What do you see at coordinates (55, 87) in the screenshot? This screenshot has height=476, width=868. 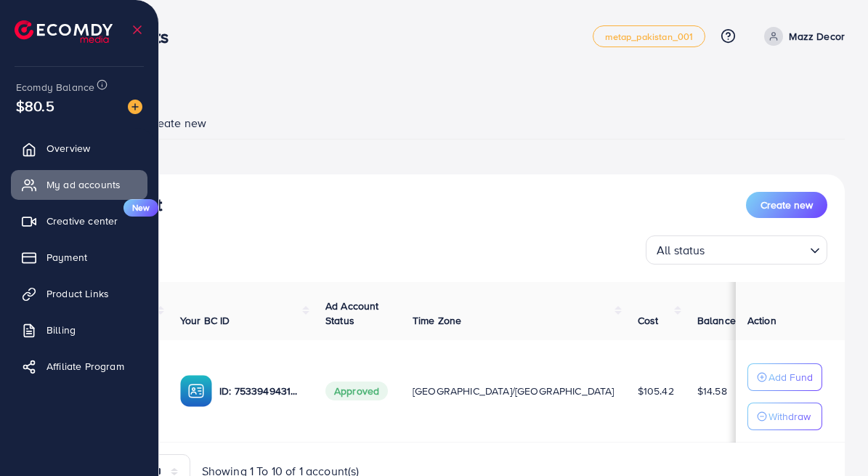 I see `span: Ecomdy Balance` at bounding box center [55, 87].